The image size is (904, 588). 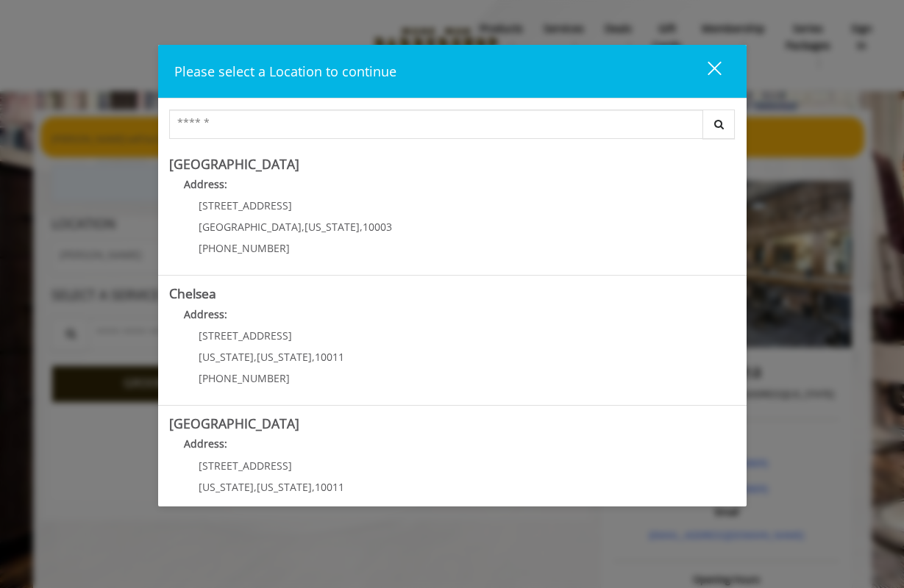 What do you see at coordinates (377, 226) in the screenshot?
I see `span: 10003` at bounding box center [377, 226].